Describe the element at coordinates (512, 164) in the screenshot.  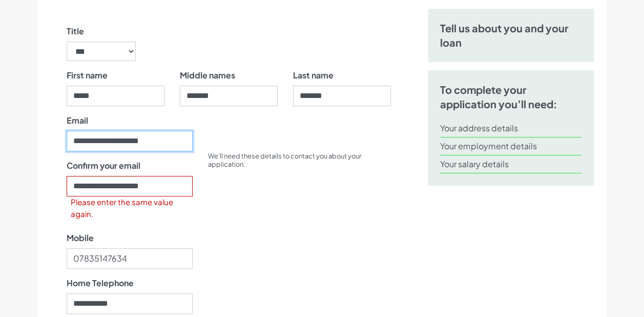
I see `li: Your salary details` at that location.